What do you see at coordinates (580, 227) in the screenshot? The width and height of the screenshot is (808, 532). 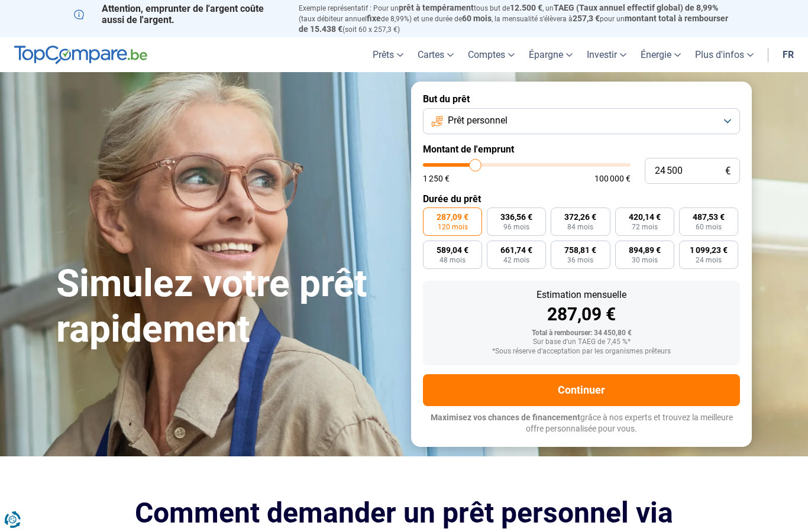 I see `span: 84 mois` at bounding box center [580, 227].